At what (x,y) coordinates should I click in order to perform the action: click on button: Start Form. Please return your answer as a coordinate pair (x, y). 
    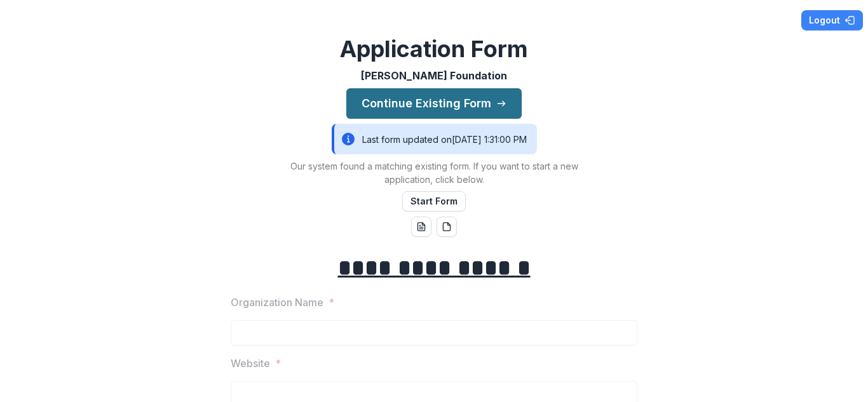
    Looking at the image, I should click on (434, 201).